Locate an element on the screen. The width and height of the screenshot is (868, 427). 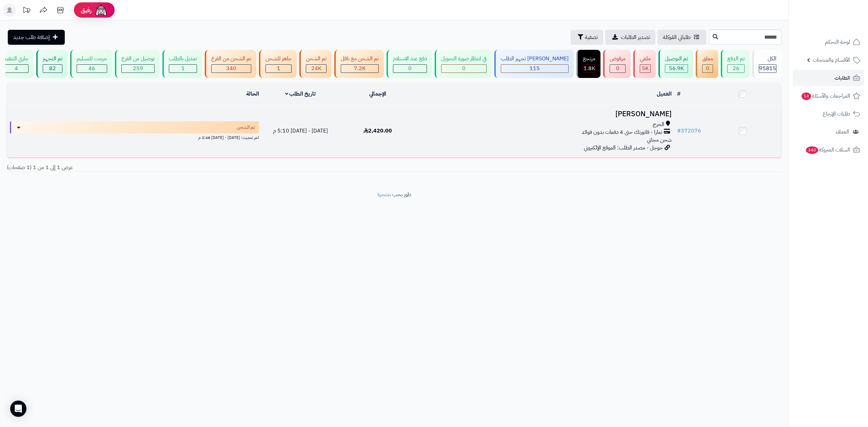
a: مرفوض 0 is located at coordinates (617, 64).